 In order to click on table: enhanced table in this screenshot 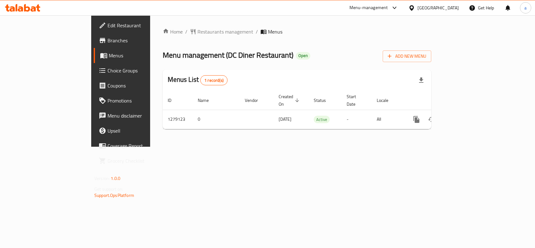, I will do `click(318, 110)`.